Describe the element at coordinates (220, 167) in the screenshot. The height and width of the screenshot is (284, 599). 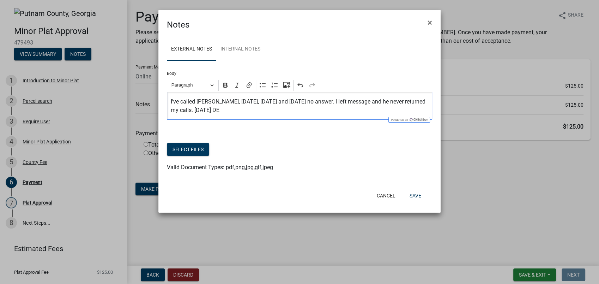
I see `span: Valid Document Types: pdf,png,jpg,gif,jpeg` at that location.